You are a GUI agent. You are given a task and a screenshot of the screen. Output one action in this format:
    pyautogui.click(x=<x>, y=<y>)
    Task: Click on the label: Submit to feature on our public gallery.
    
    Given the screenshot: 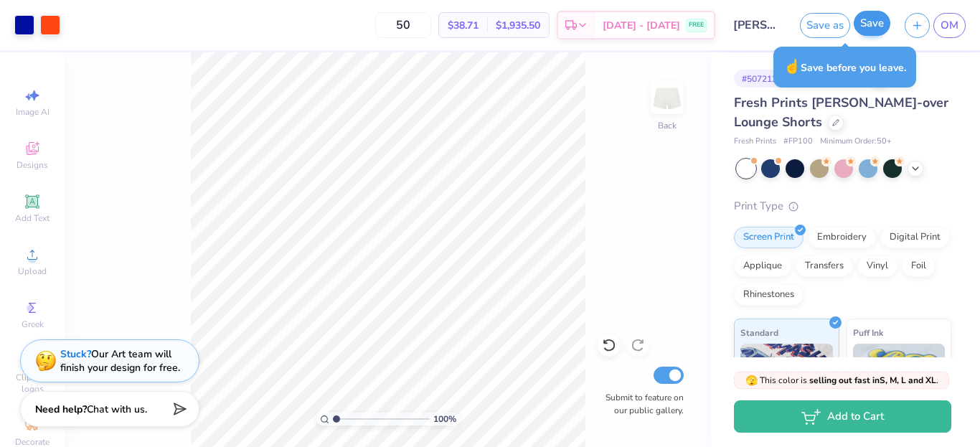 What is the action you would take?
    pyautogui.click(x=641, y=404)
    